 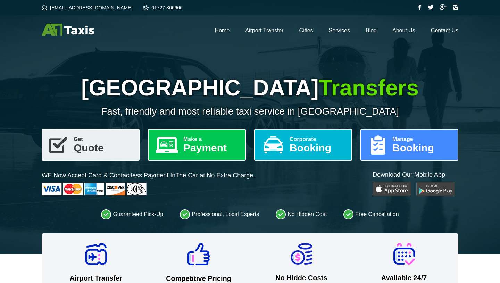 I want to click on h2: Competitive Pricing, so click(x=199, y=279).